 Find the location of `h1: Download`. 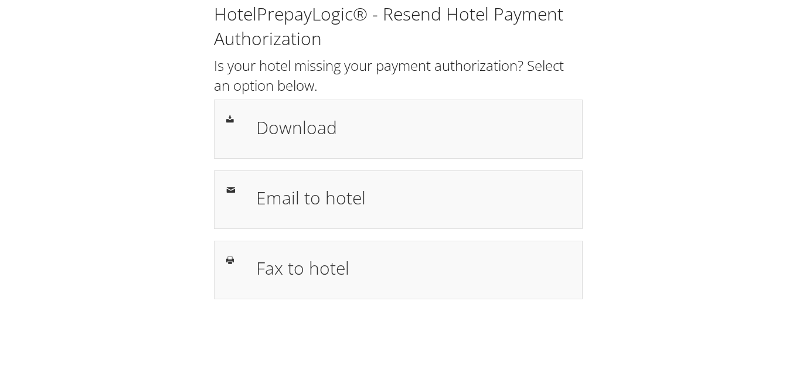

h1: Download is located at coordinates (413, 127).